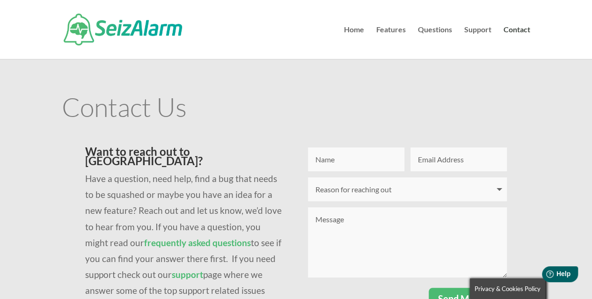  I want to click on span: Privacy & Cookies Policy, so click(507, 289).